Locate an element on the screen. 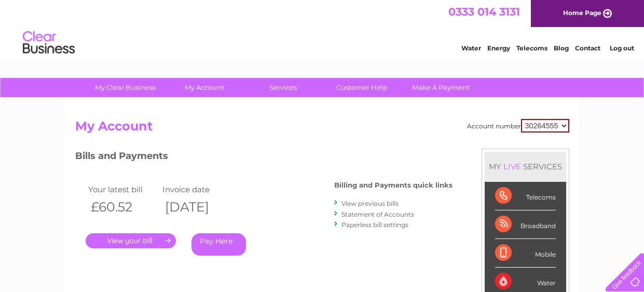  a: 0333 014 3131 is located at coordinates (484, 11).